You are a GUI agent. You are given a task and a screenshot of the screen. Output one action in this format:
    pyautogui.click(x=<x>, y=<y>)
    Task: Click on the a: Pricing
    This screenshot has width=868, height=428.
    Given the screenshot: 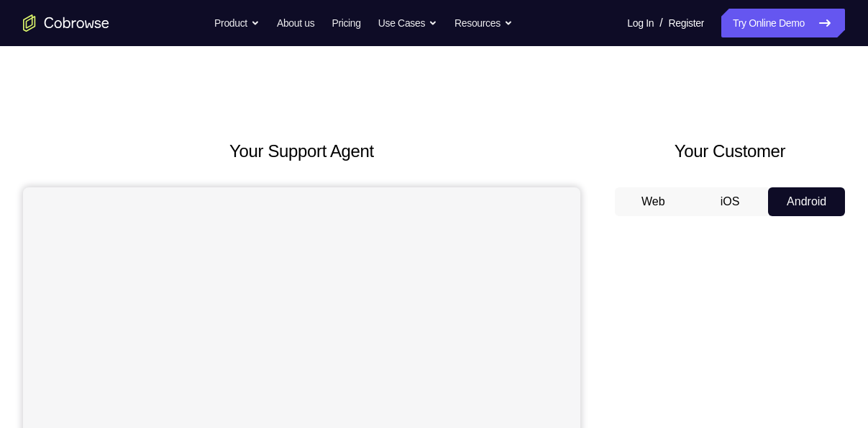 What is the action you would take?
    pyautogui.click(x=346, y=23)
    